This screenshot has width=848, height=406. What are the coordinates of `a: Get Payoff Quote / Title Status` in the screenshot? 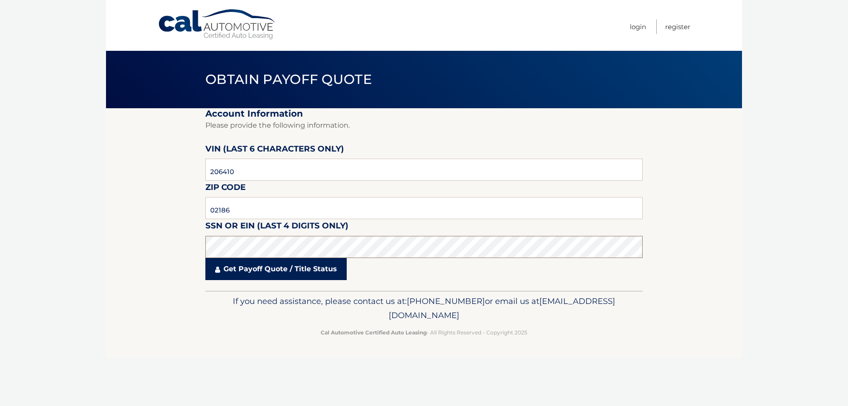 It's located at (276, 269).